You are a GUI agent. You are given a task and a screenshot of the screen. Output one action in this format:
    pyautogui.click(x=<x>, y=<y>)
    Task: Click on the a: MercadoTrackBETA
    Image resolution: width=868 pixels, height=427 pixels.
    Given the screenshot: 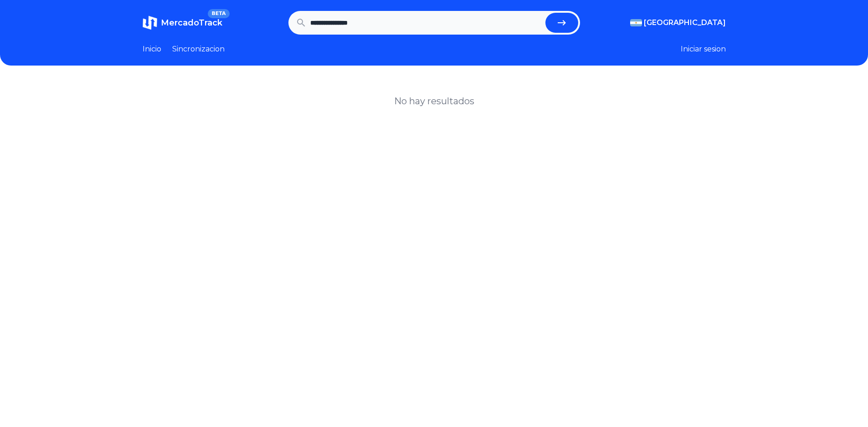 What is the action you would take?
    pyautogui.click(x=182, y=23)
    